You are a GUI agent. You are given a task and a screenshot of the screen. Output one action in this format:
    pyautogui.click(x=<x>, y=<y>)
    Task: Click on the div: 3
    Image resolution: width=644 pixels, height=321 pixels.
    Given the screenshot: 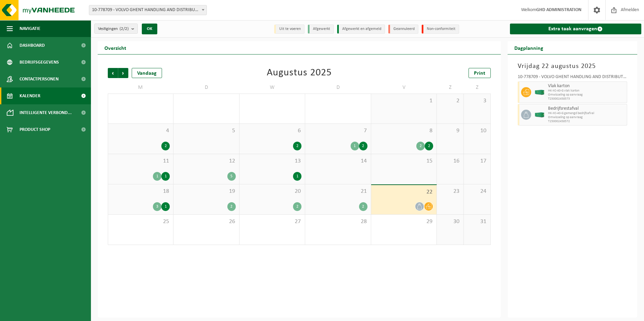 What is the action you would take?
    pyautogui.click(x=157, y=207)
    